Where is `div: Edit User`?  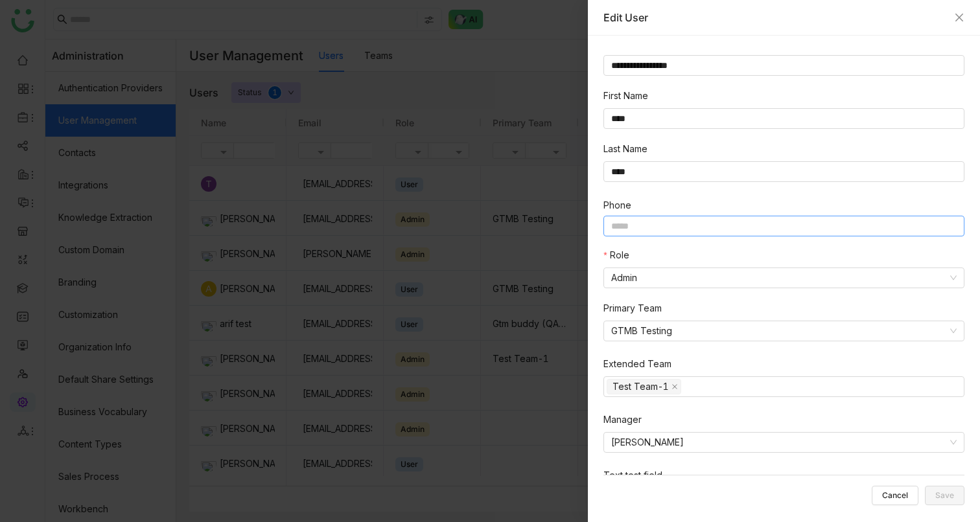
div: Edit User is located at coordinates (775, 18).